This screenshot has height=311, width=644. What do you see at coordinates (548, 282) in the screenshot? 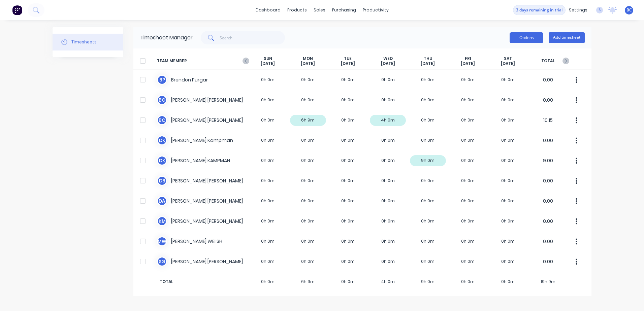
I see `span: 19h 9m` at bounding box center [548, 282].